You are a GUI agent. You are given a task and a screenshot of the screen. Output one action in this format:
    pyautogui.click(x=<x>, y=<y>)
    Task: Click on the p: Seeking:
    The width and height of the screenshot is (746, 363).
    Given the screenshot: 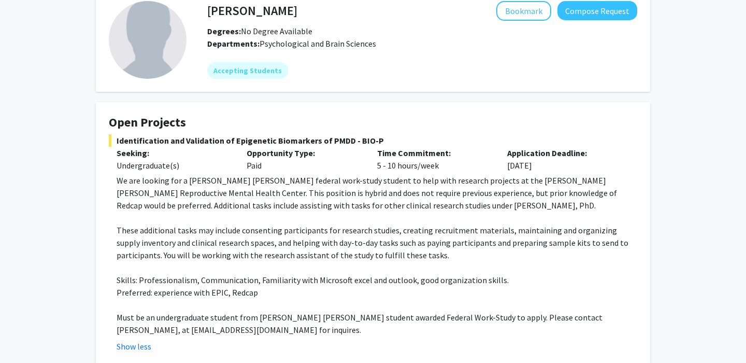 What is the action you would take?
    pyautogui.click(x=174, y=153)
    